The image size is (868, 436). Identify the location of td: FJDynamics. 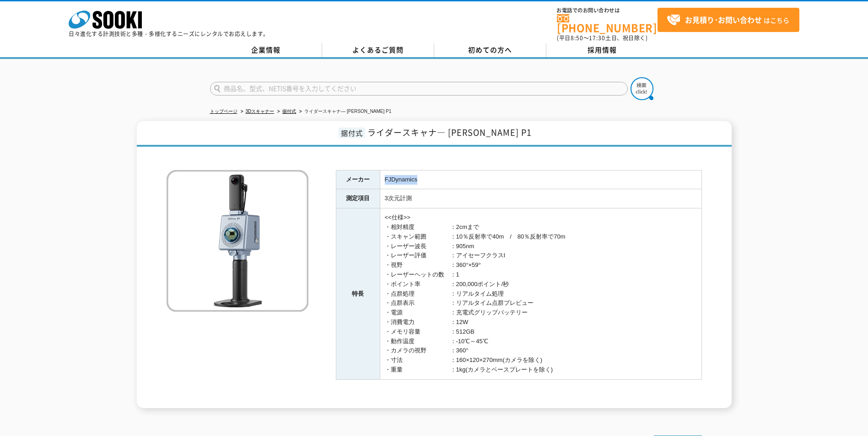
(541, 179).